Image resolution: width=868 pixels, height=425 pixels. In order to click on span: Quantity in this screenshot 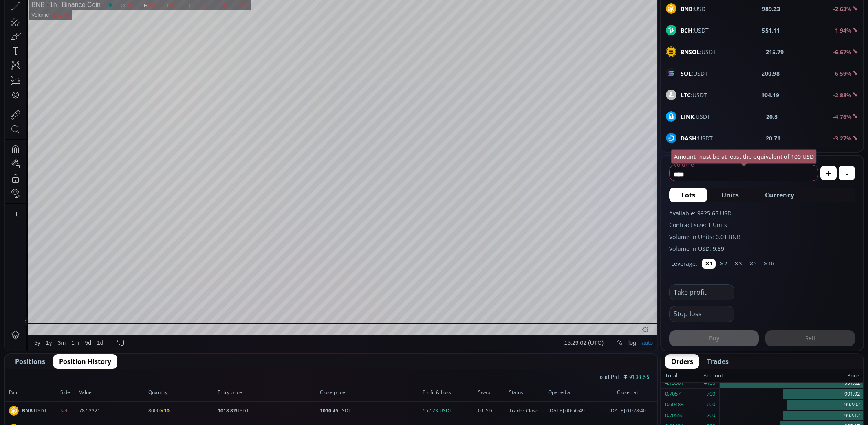, I will do `click(182, 393)`.